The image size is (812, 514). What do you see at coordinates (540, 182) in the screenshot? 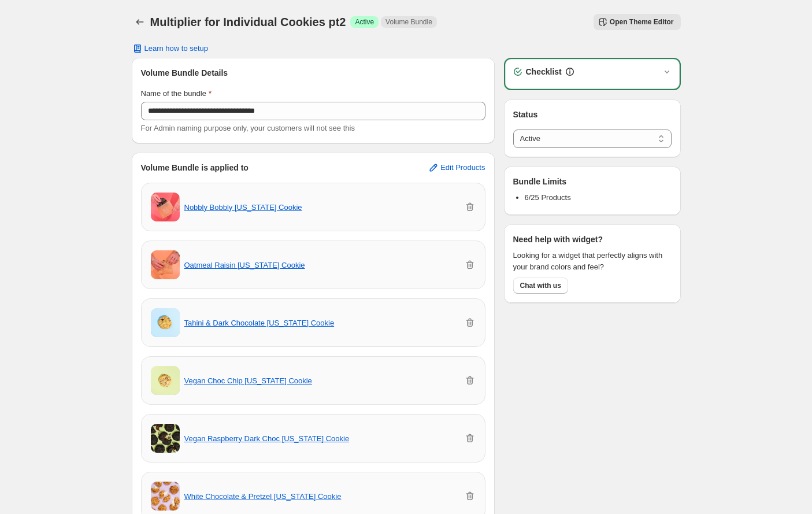
I see `h3: Bundle Limits` at bounding box center [540, 182].